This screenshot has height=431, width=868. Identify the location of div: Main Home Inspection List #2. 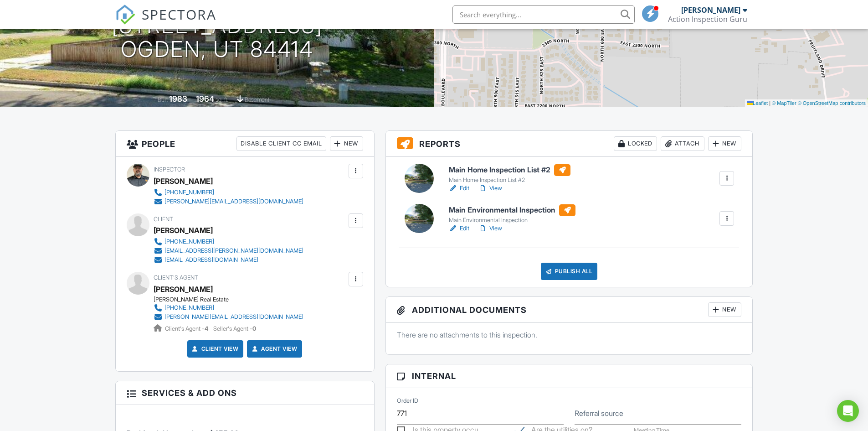
(509, 180).